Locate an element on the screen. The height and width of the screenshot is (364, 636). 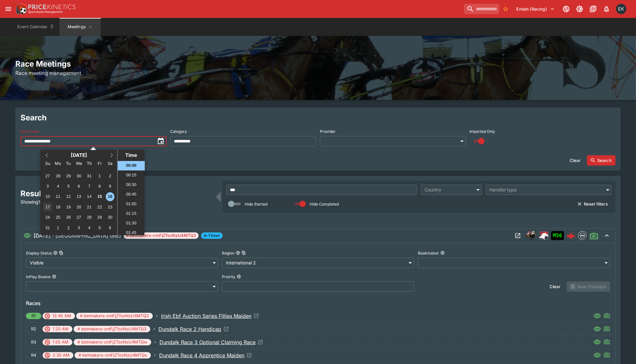
div: horse_racing is located at coordinates (531, 236).